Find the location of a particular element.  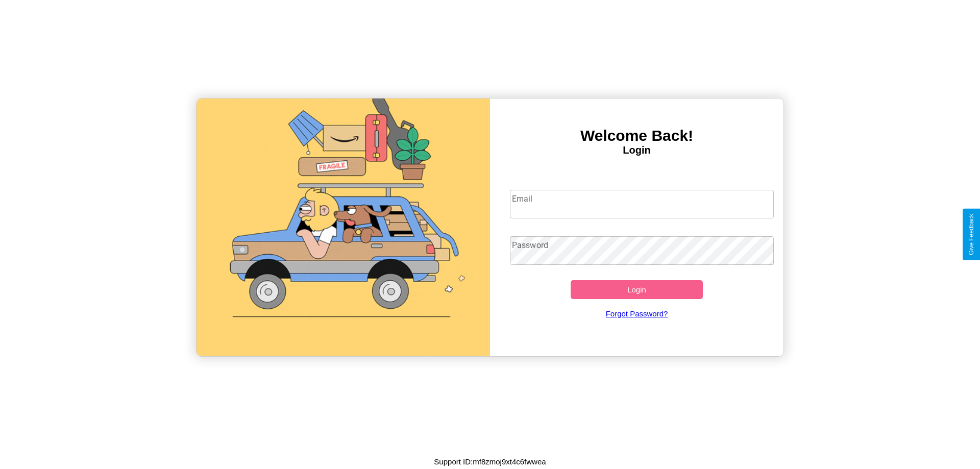

img: gif is located at coordinates (343, 227).